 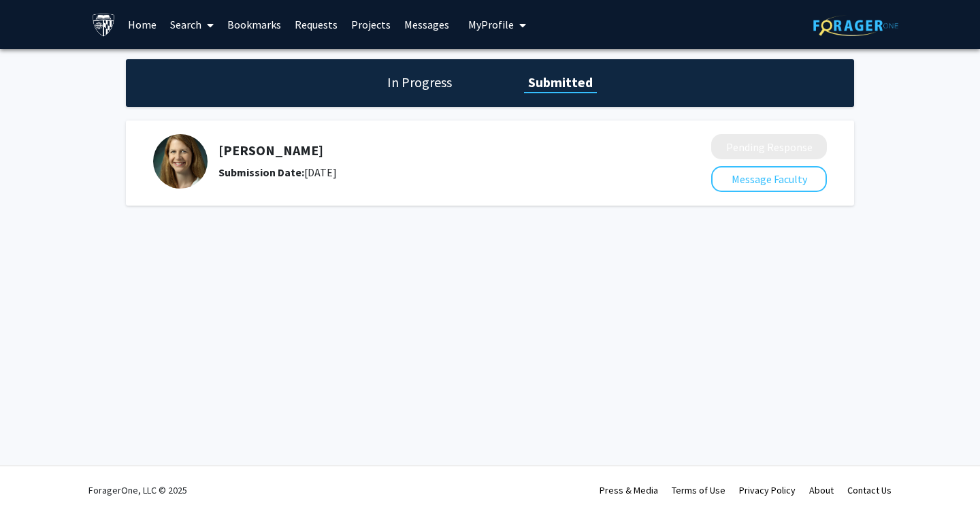 I want to click on a: Terms of Use, so click(x=699, y=490).